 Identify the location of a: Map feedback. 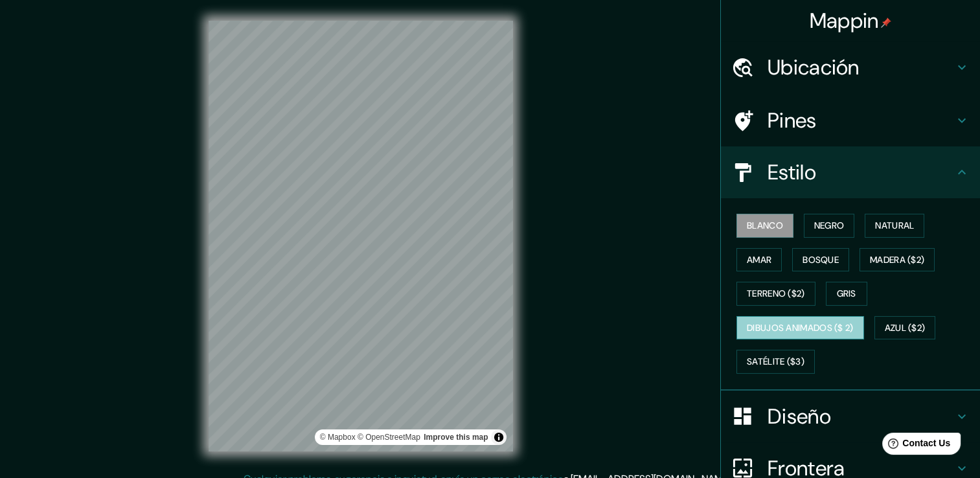
(455, 437).